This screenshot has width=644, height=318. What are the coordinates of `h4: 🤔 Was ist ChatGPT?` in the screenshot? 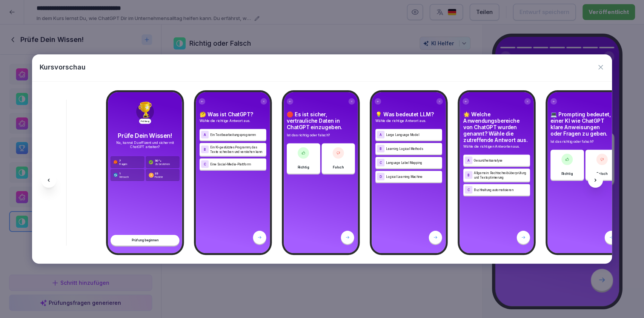 It's located at (233, 114).